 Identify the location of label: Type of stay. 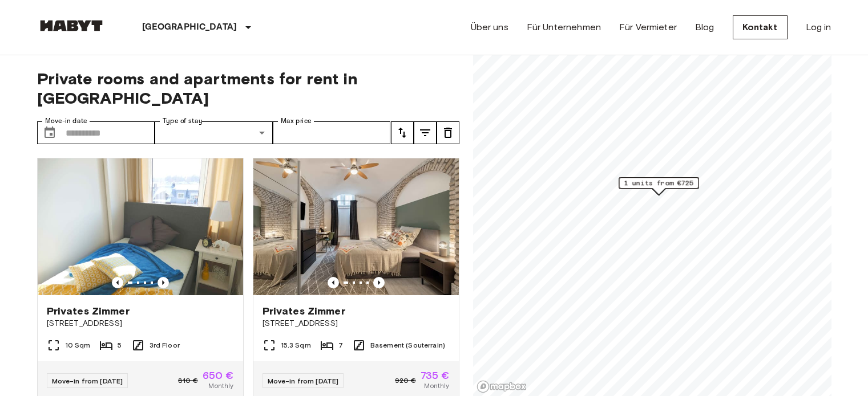
(183, 121).